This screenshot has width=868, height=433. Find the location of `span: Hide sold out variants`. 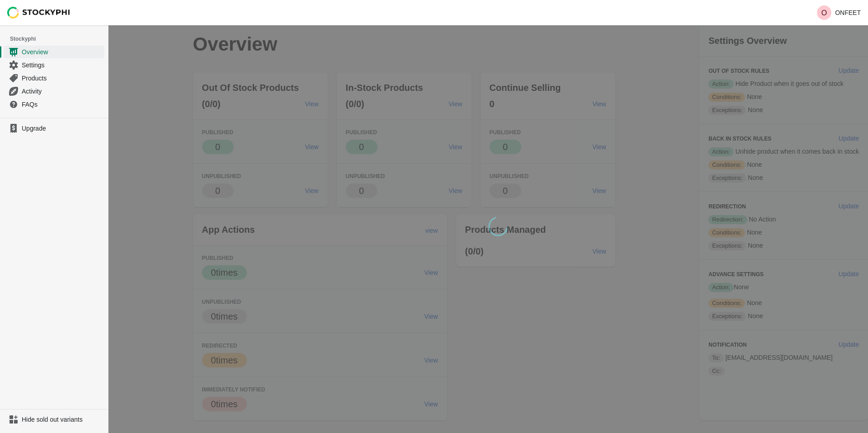

span: Hide sold out variants is located at coordinates (62, 419).